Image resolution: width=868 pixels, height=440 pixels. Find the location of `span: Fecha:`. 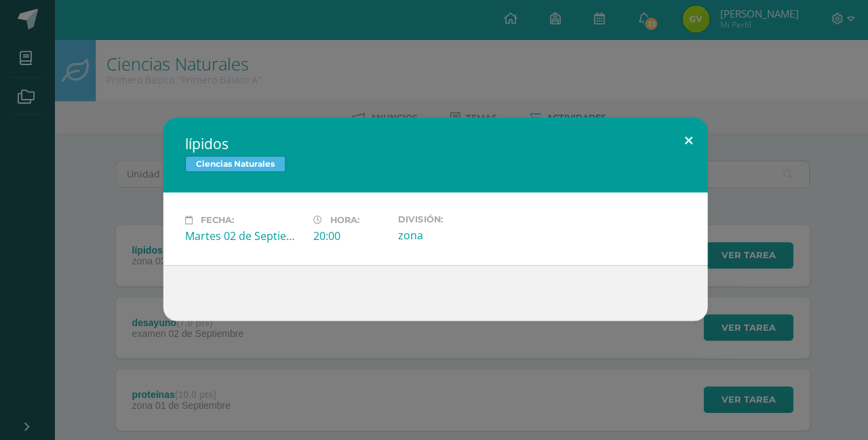

span: Fecha: is located at coordinates (216, 221).